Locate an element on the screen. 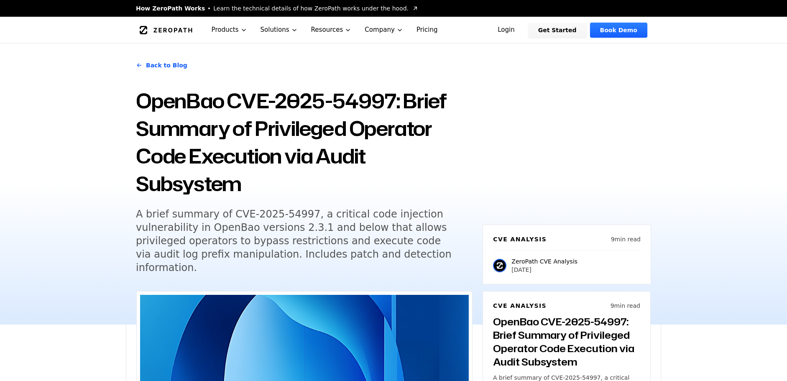  span: Learn the technical details of how ZeroPath works under the hood. is located at coordinates (311, 8).